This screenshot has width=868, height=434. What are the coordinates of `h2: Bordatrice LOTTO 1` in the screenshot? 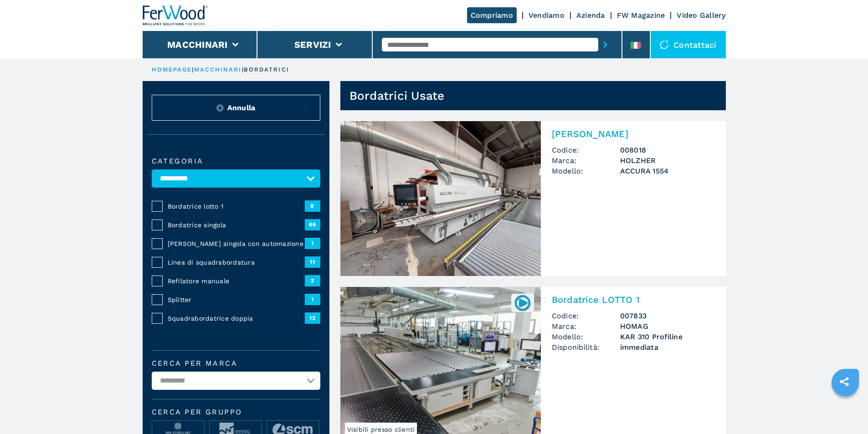 It's located at (634, 299).